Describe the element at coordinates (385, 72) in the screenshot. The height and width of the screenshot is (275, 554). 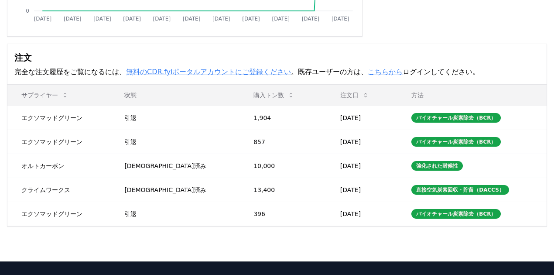
I see `font: こちらから` at that location.